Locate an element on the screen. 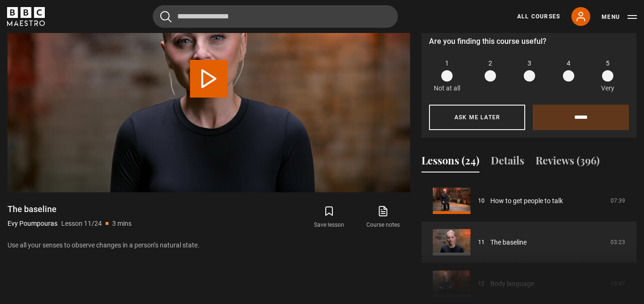 Image resolution: width=644 pixels, height=304 pixels. p: Use all your senses to observe changes in a person’s natural state. is located at coordinates (209, 245).